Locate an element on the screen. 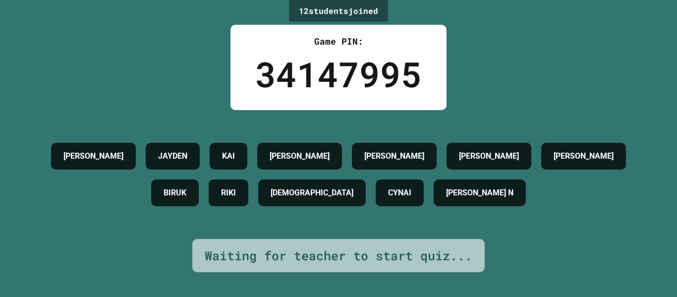  div: 34147995 is located at coordinates (338, 74).